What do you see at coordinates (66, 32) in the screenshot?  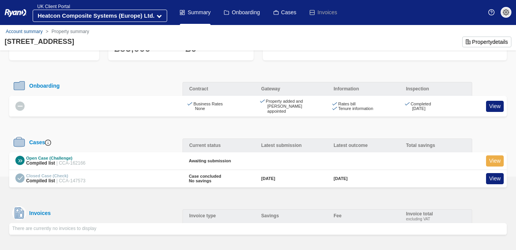 I see `li: Property summary` at bounding box center [66, 32].